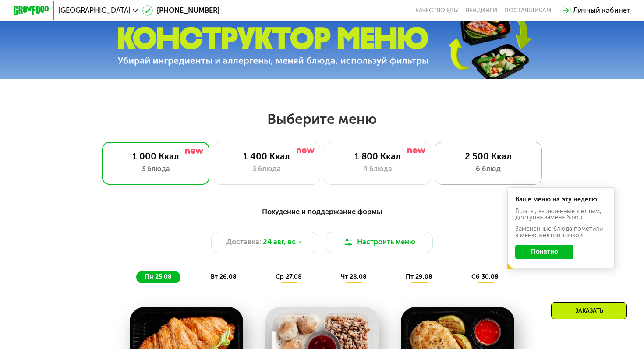  I want to click on a: Вендинги, so click(481, 10).